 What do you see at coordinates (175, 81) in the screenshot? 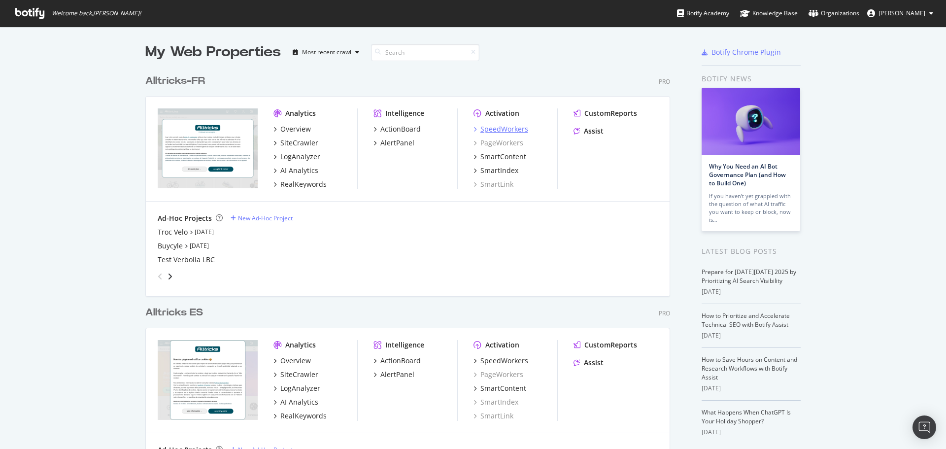
I see `div: Alltricks-FR` at bounding box center [175, 81].